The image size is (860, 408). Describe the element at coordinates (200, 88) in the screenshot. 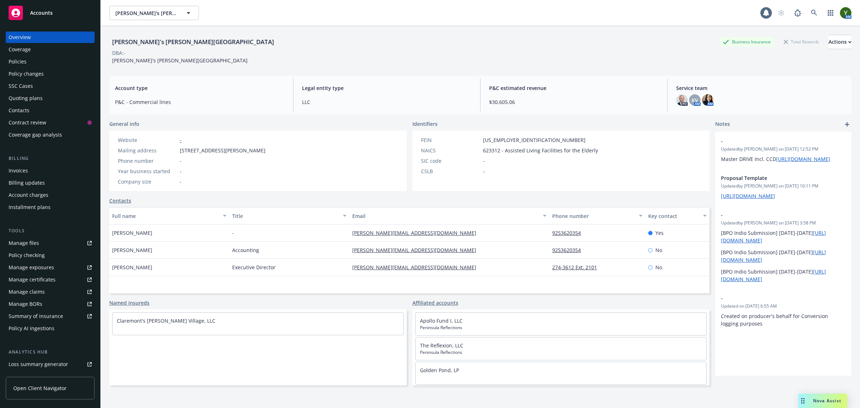

I see `span: Account type` at that location.